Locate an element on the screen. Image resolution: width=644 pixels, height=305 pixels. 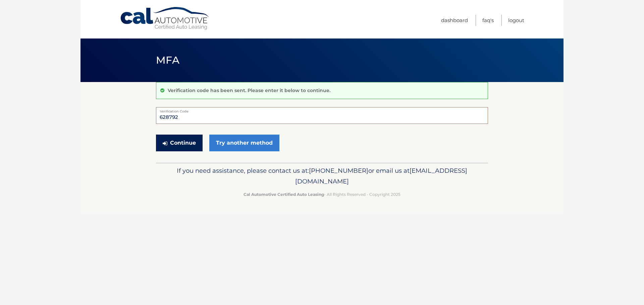
button: Continue is located at coordinates (179, 143).